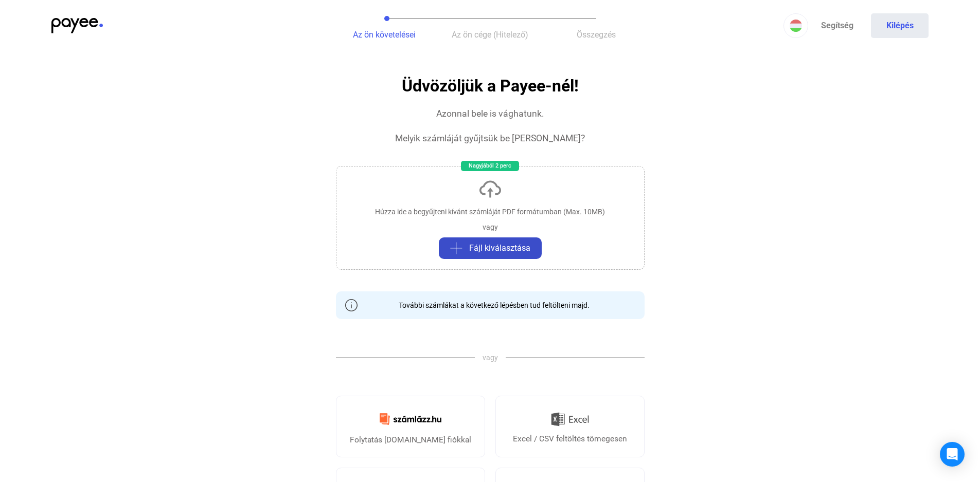 The image size is (980, 482). Describe the element at coordinates (490, 358) in the screenshot. I see `span: vagy` at that location.